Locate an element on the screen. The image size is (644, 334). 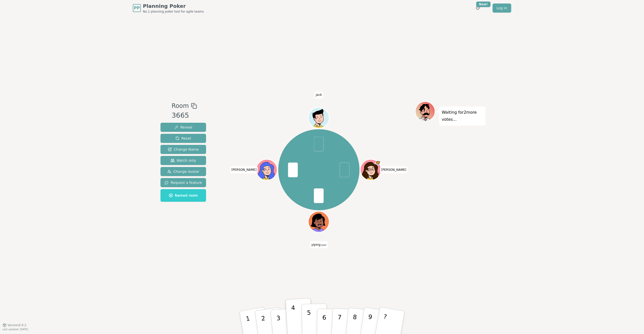
button: Version0.9.2 is located at coordinates (14, 325).